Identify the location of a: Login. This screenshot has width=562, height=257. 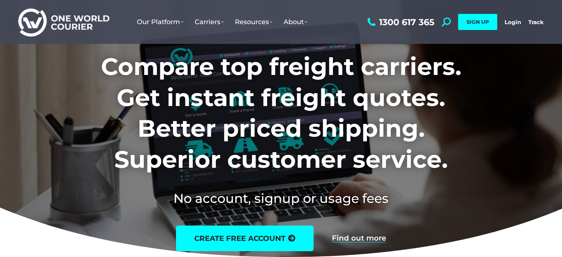
(512, 22).